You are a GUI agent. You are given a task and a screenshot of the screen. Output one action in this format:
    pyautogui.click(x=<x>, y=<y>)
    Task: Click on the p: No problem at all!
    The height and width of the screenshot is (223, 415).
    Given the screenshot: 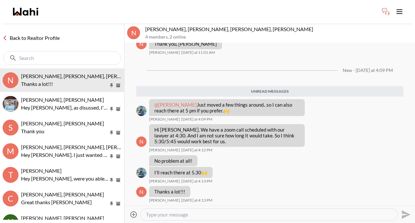 What is the action you would take?
    pyautogui.click(x=173, y=161)
    